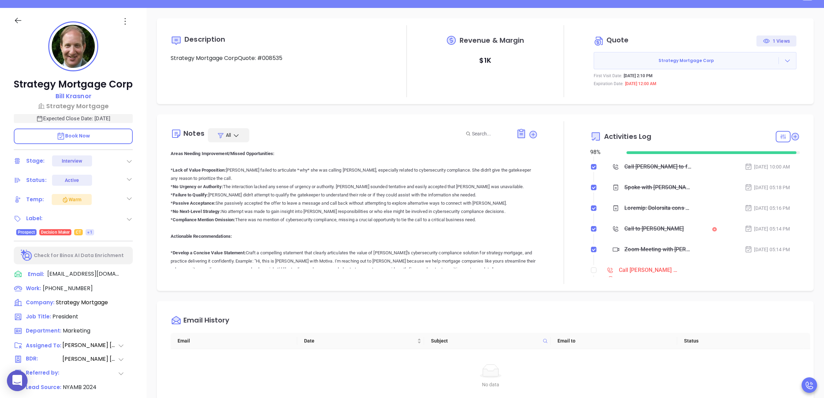 The height and width of the screenshot is (398, 824). Describe the element at coordinates (40, 302) in the screenshot. I see `span: Company:` at that location.